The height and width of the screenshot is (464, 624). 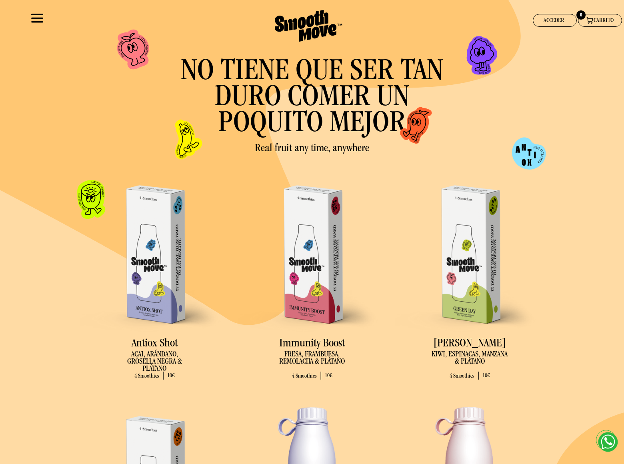 What do you see at coordinates (603, 20) in the screenshot?
I see `div: CARRITO` at bounding box center [603, 20].